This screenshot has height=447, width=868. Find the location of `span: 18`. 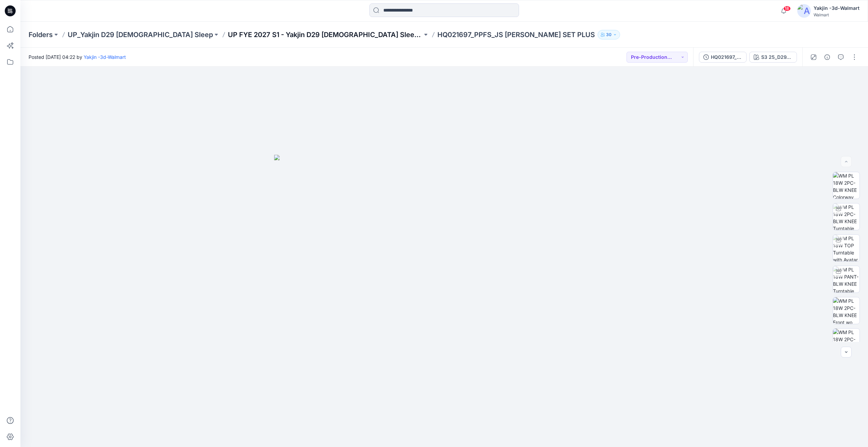

span: 18 is located at coordinates (787, 8).